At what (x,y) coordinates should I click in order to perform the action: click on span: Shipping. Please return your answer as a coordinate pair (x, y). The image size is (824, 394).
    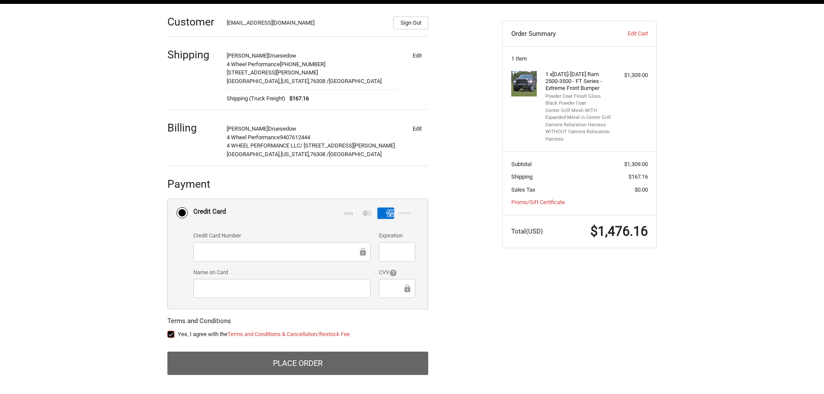
    Looking at the image, I should click on (521, 176).